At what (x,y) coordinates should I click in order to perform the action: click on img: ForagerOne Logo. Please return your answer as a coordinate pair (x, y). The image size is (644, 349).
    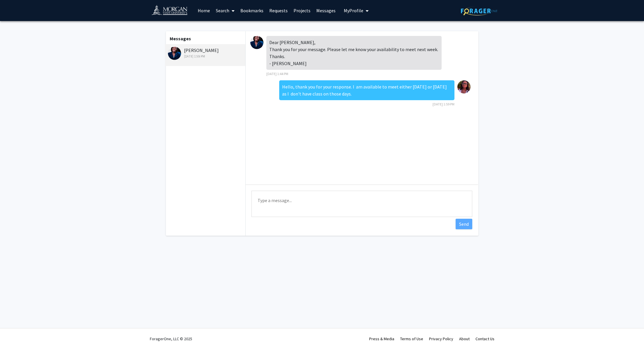
    Looking at the image, I should click on (479, 11).